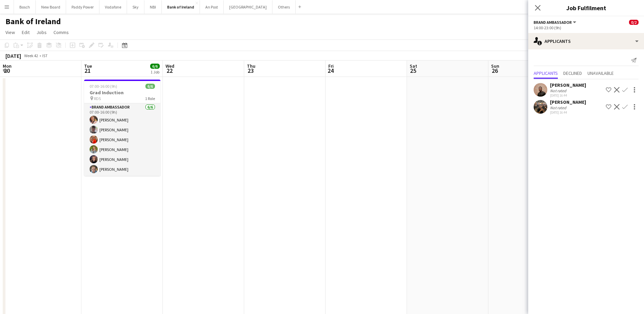 The width and height of the screenshot is (644, 314). What do you see at coordinates (181, 7) in the screenshot?
I see `button: Bank of Ireland` at bounding box center [181, 7].